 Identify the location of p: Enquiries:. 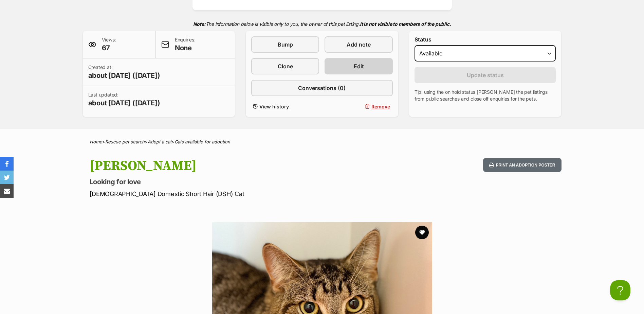
(185, 45).